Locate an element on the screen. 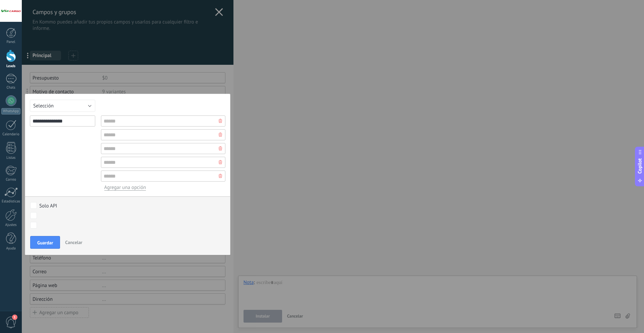  div: Solo API is located at coordinates (48, 206).